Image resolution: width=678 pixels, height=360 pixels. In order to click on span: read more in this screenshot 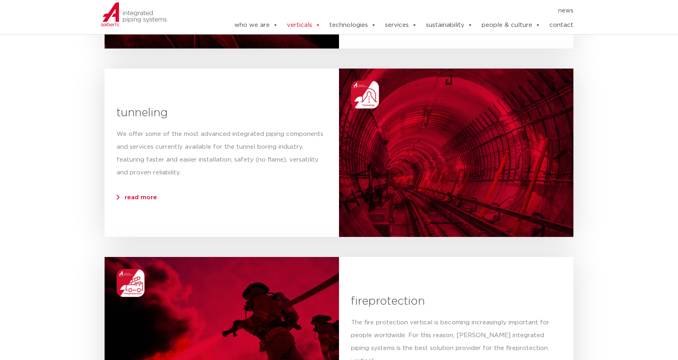, I will do `click(141, 197)`.